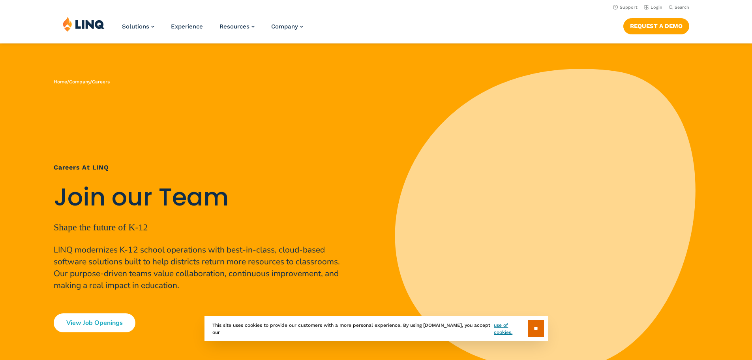 The image size is (752, 360). Describe the element at coordinates (94, 323) in the screenshot. I see `a: View Job Openings` at that location.